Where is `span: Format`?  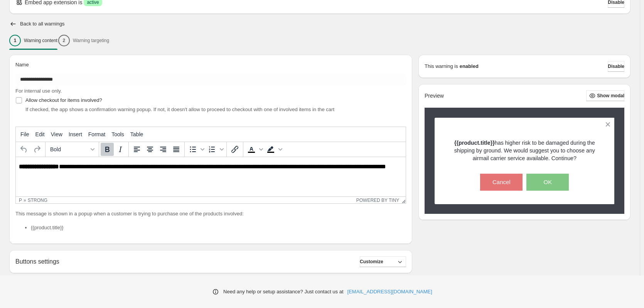
span: Format is located at coordinates (97, 134).